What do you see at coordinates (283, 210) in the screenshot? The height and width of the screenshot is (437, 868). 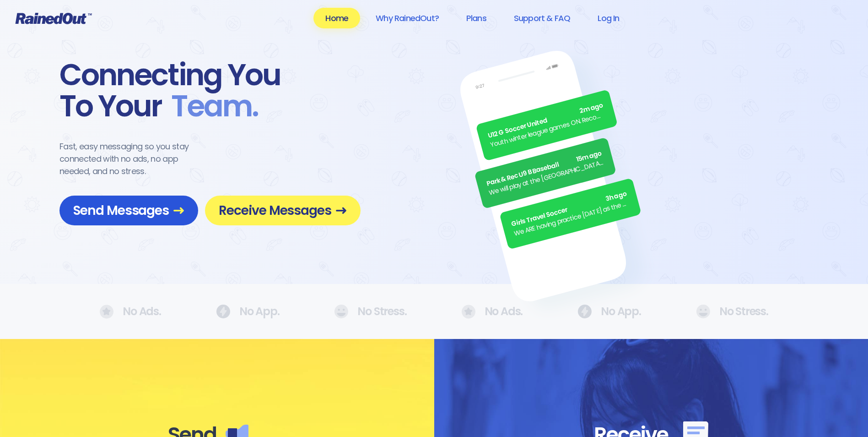 I see `a: Receive Messages` at bounding box center [283, 210].